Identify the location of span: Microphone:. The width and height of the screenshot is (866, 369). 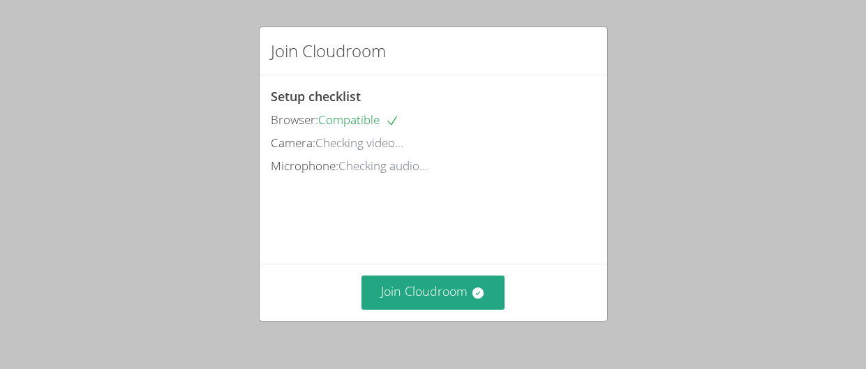
(304, 165).